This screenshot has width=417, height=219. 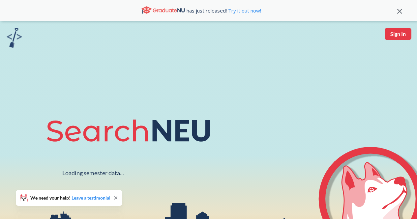 I want to click on div: Loading semester data..., so click(x=93, y=173).